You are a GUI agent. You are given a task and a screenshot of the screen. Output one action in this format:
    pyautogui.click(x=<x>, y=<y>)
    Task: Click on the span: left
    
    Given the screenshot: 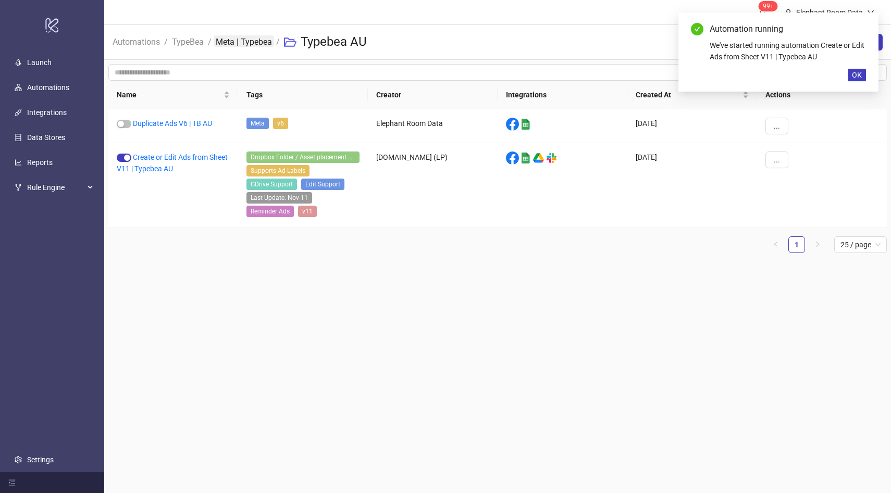 What is the action you would take?
    pyautogui.click(x=776, y=244)
    